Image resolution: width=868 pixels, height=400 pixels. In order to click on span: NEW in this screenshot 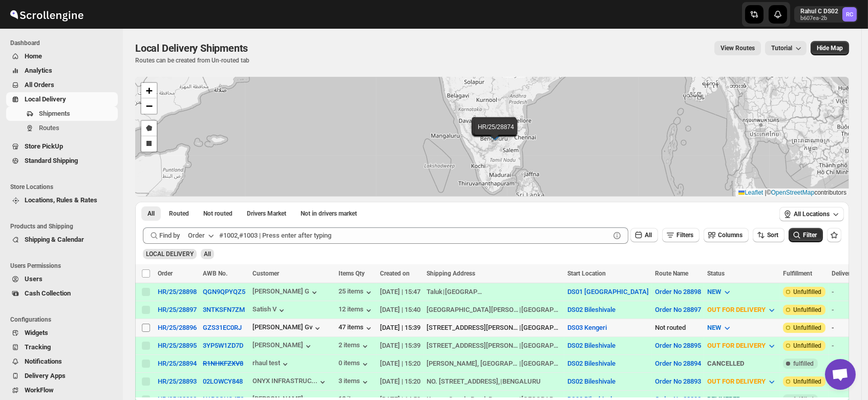, I will do `click(713, 292)`.